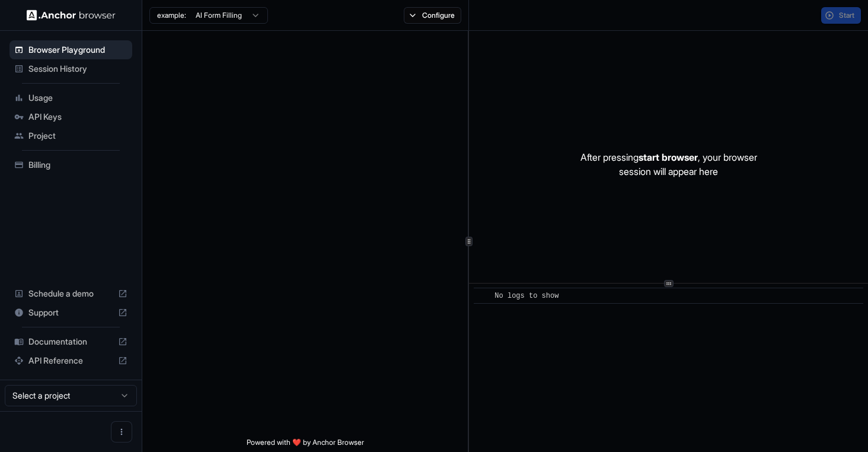 The image size is (868, 452). What do you see at coordinates (70, 117) in the screenshot?
I see `div: API Keys` at bounding box center [70, 117].